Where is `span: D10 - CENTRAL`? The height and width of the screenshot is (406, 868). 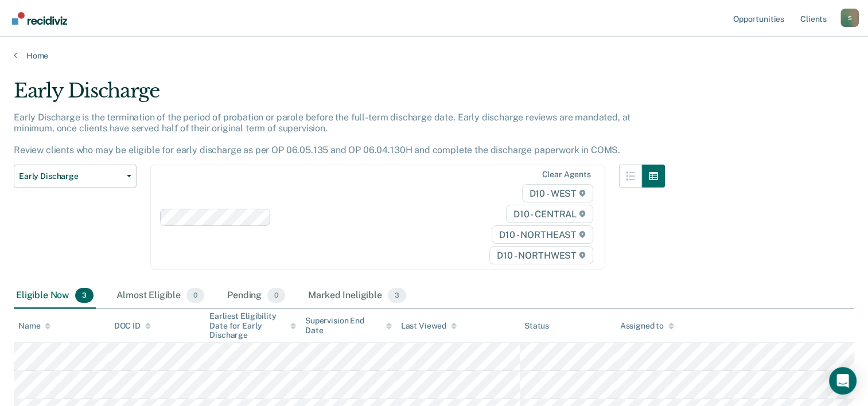
span: D10 - CENTRAL is located at coordinates (550, 214).